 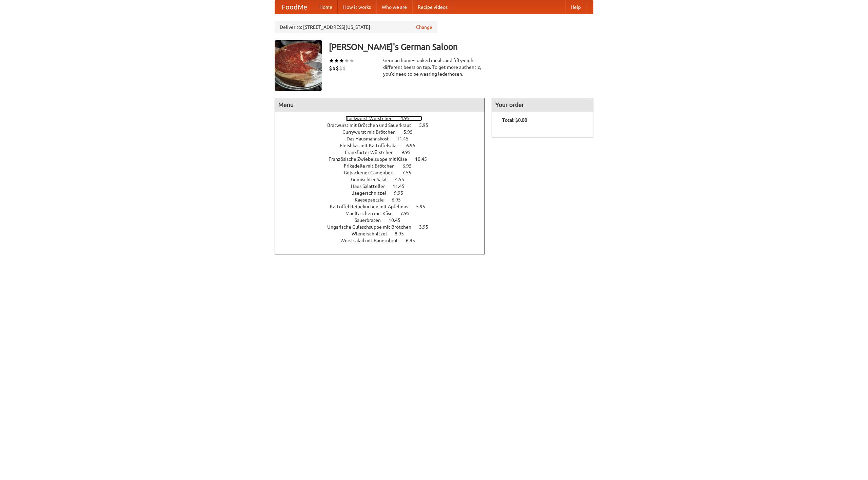 What do you see at coordinates (542, 105) in the screenshot?
I see `h4: Your order` at bounding box center [542, 105].